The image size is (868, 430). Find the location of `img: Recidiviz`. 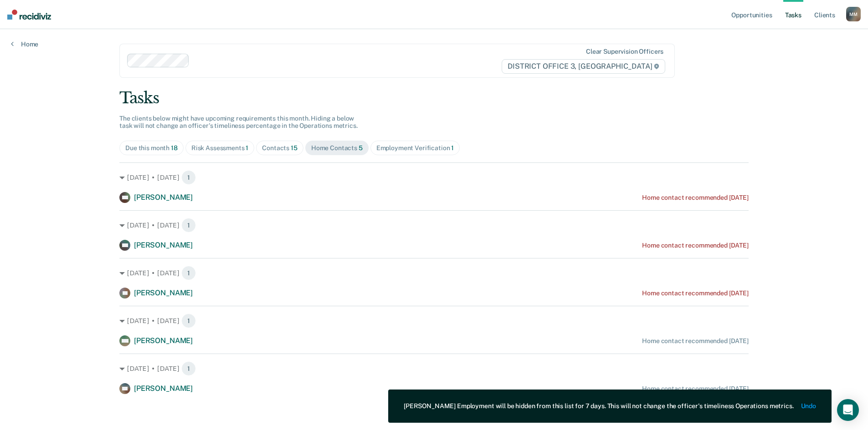

img: Recidiviz is located at coordinates (29, 14).